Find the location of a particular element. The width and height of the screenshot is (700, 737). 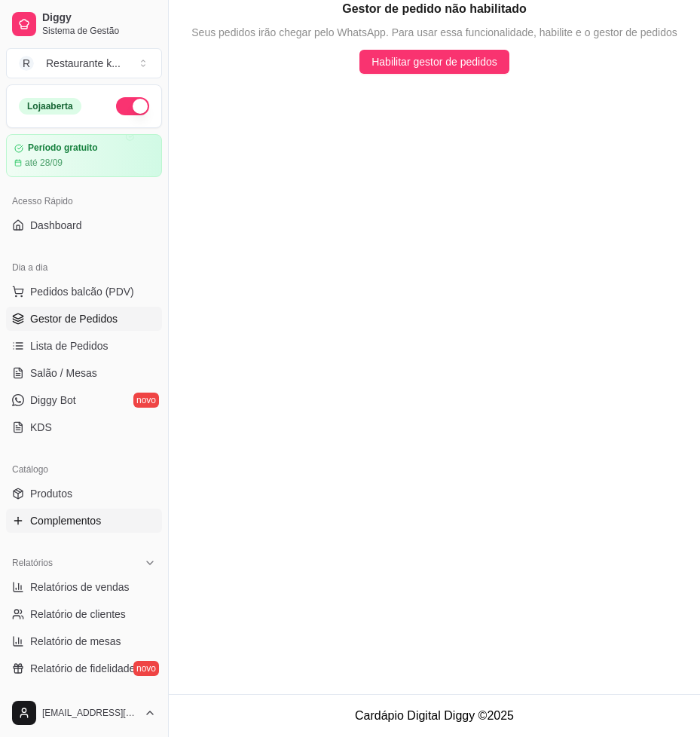

span: Relatório de fidelidade is located at coordinates (82, 669).